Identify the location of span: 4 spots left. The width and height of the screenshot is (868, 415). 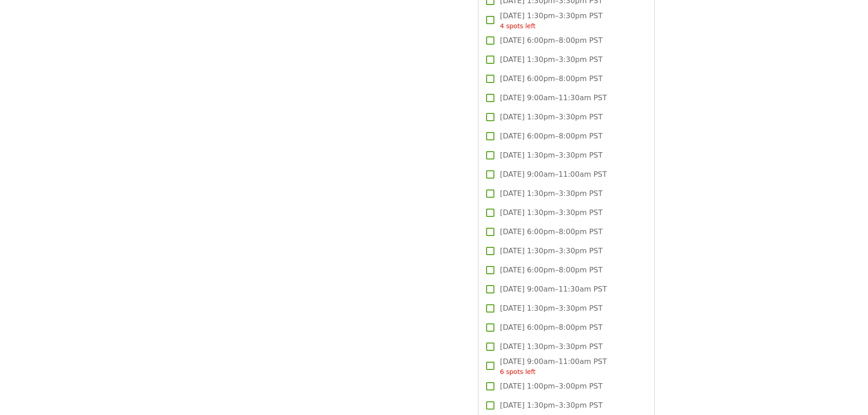
(518, 26).